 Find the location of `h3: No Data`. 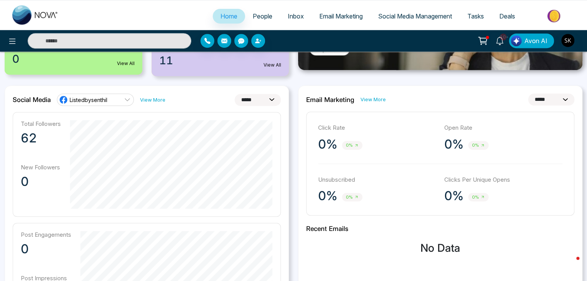

h3: No Data is located at coordinates (440, 248).